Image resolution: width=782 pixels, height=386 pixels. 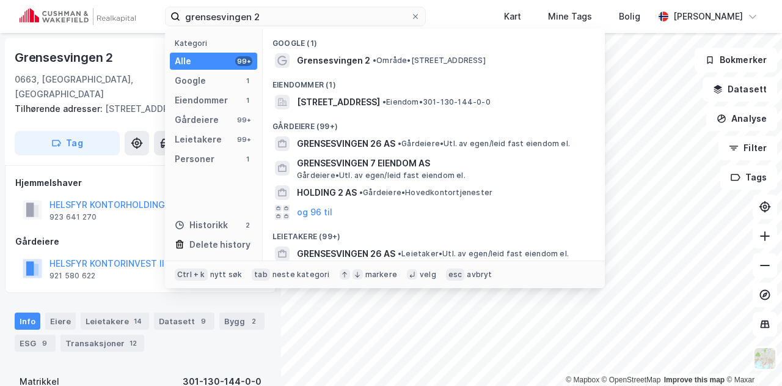 What do you see at coordinates (261, 274) in the screenshot?
I see `div: tab` at bounding box center [261, 274].